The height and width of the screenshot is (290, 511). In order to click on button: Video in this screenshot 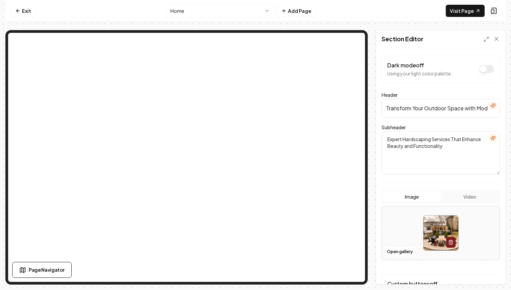, I will do `click(470, 197)`.